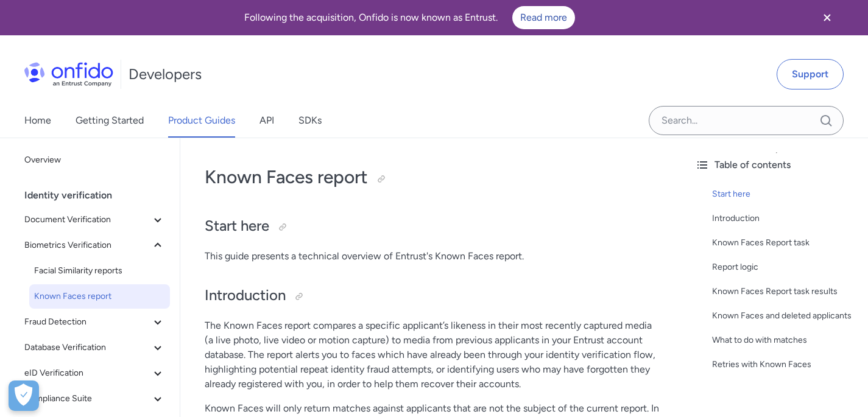 This screenshot has width=868, height=417. What do you see at coordinates (785, 194) in the screenshot?
I see `div: Start here` at bounding box center [785, 194].